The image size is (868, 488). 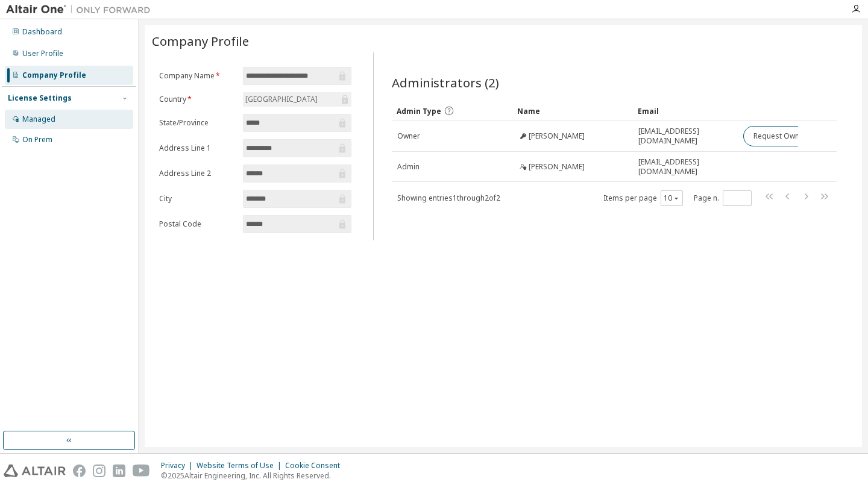 I want to click on img: youtube.svg, so click(x=141, y=470).